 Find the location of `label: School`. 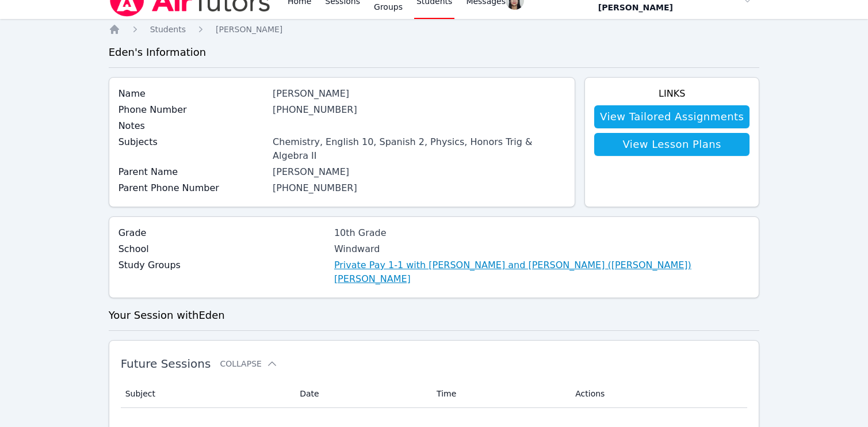

label: School is located at coordinates (223, 249).